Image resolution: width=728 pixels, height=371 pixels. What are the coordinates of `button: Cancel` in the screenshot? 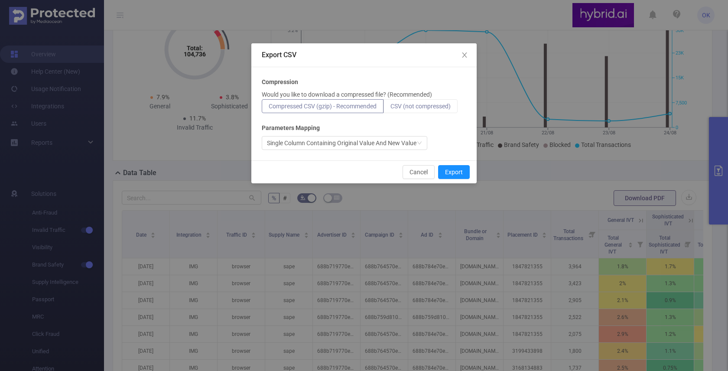 It's located at (418, 172).